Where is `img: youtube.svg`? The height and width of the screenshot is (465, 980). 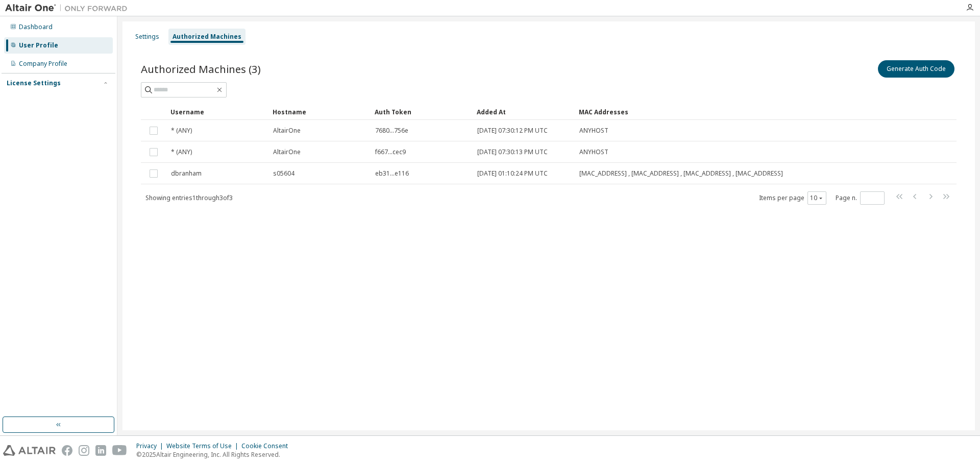
img: youtube.svg is located at coordinates (119, 450).